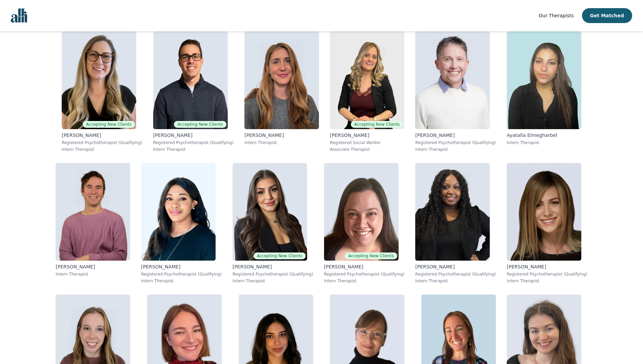 The image size is (643, 364). I want to click on img: Amina_Purac, so click(99, 80).